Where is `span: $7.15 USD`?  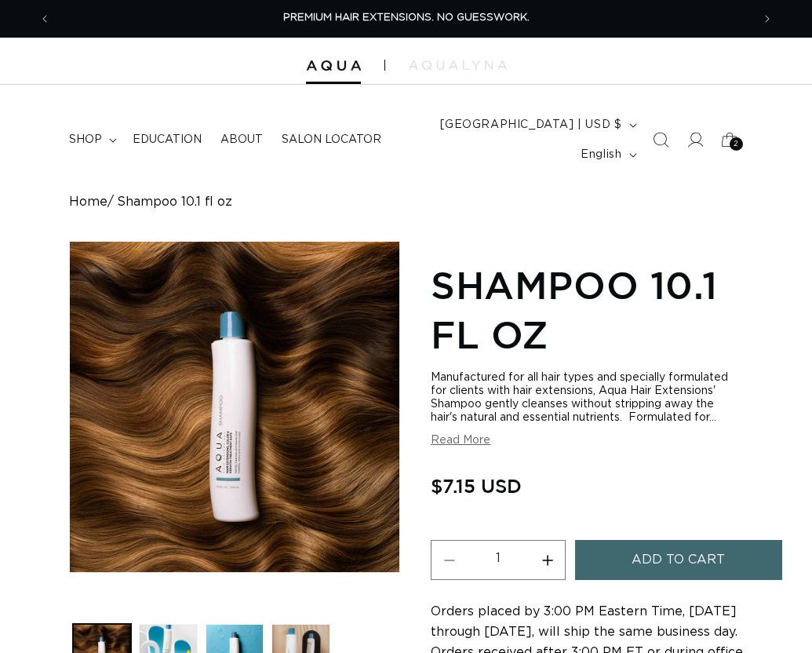 span: $7.15 USD is located at coordinates (476, 486).